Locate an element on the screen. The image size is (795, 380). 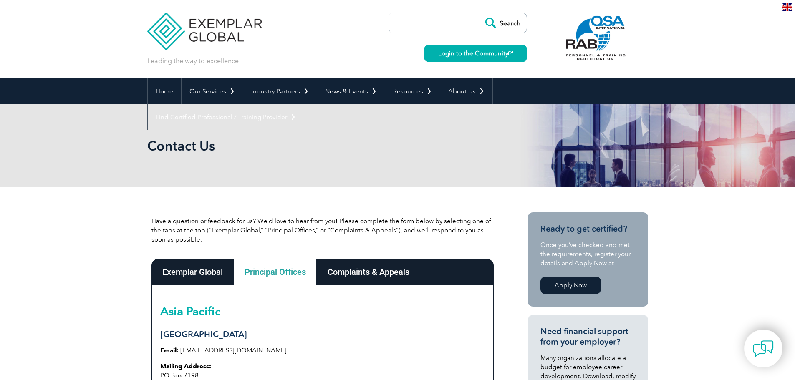
a: Industry Partners is located at coordinates (280, 91).